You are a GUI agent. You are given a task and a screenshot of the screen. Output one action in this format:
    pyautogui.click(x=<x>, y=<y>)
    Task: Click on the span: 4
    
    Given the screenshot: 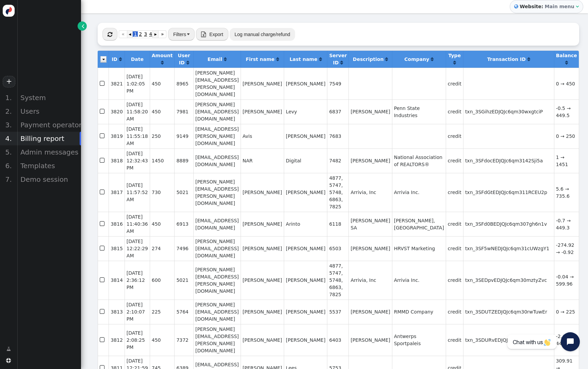 What is the action you would take?
    pyautogui.click(x=150, y=34)
    